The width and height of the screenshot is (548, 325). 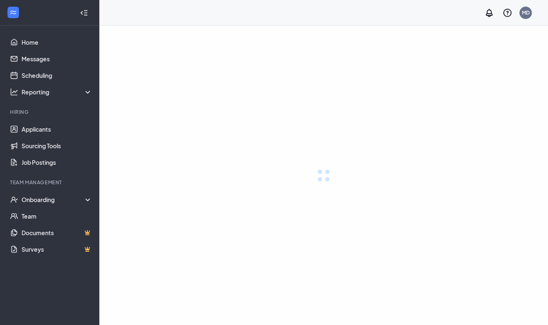 What do you see at coordinates (57, 75) in the screenshot?
I see `a: Scheduling` at bounding box center [57, 75].